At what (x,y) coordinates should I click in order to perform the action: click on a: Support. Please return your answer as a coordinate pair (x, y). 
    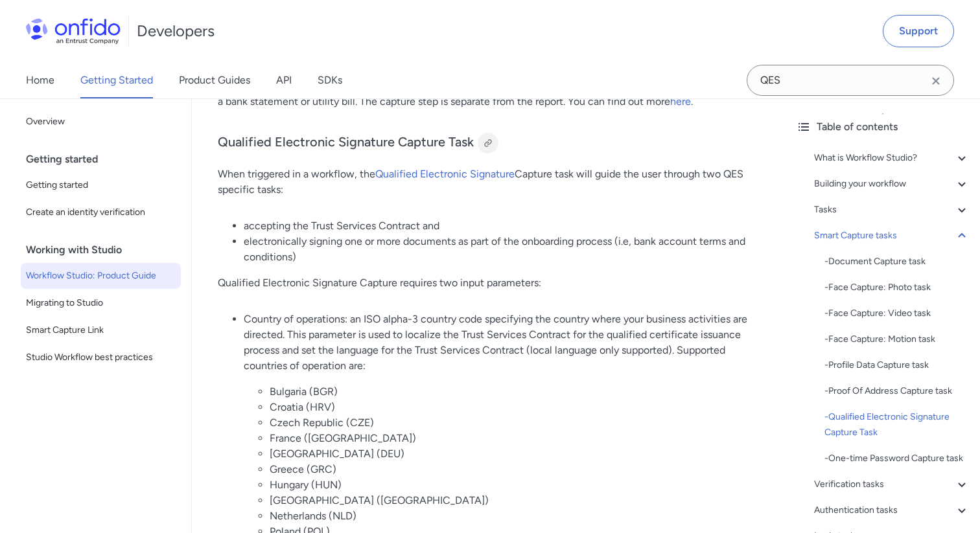
    Looking at the image, I should click on (918, 31).